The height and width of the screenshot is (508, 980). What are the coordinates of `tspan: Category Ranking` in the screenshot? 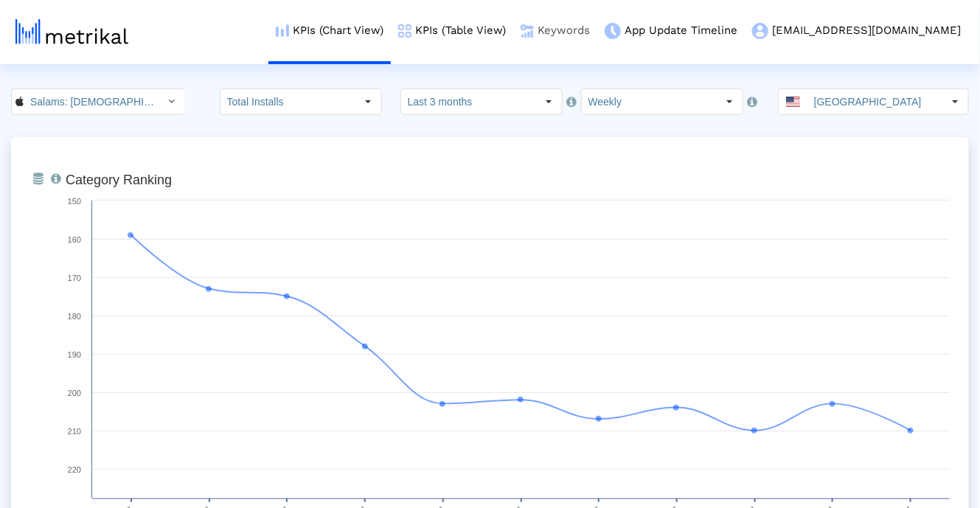 It's located at (119, 179).